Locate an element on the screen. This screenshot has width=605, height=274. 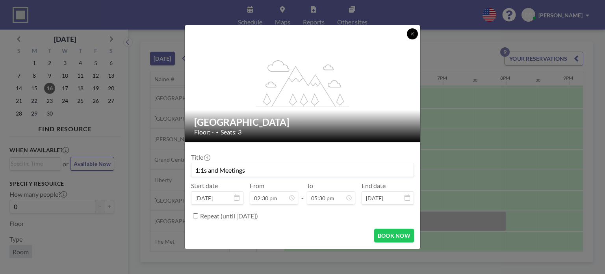
label: Title is located at coordinates (200, 157).